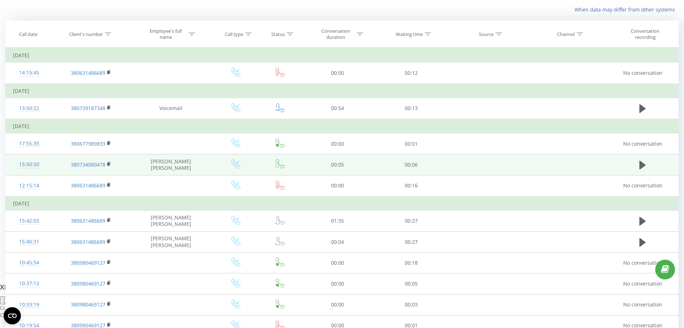  What do you see at coordinates (411, 73) in the screenshot?
I see `td: 00:12` at bounding box center [411, 73].